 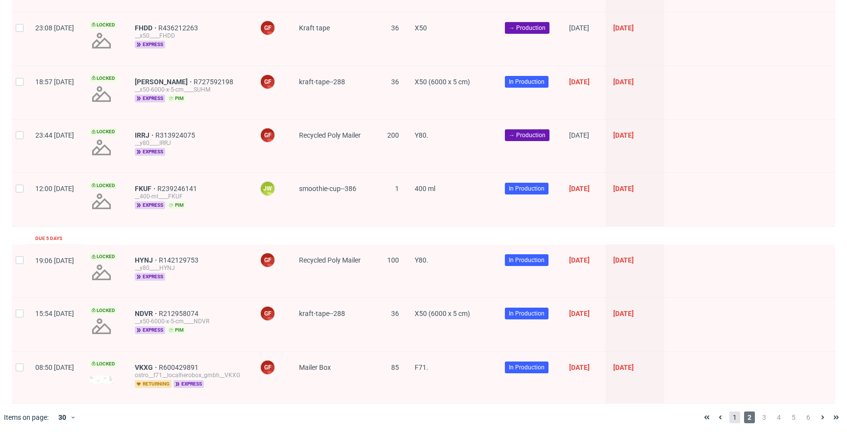 What do you see at coordinates (749, 418) in the screenshot?
I see `span: 2` at bounding box center [749, 418].